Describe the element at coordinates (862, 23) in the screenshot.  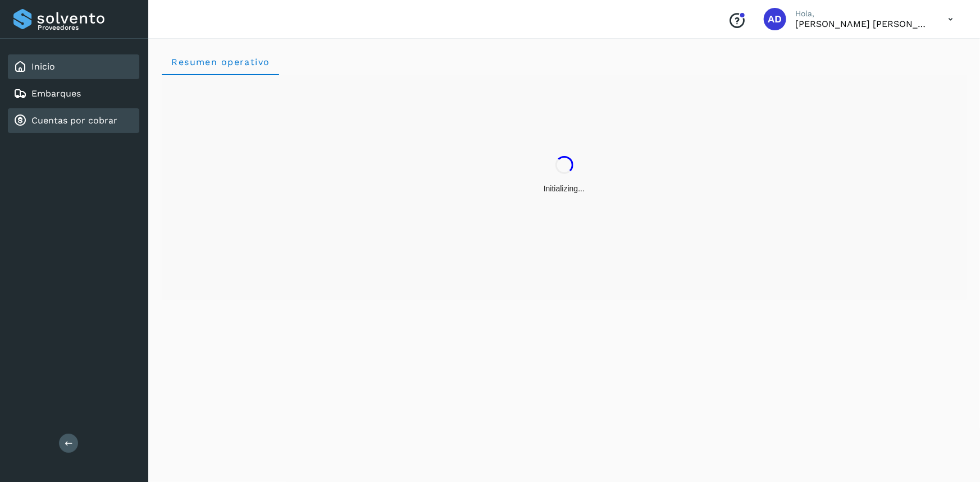
I see `p: ALMA DELIA CASTAÑEDA MERCADO` at that location.